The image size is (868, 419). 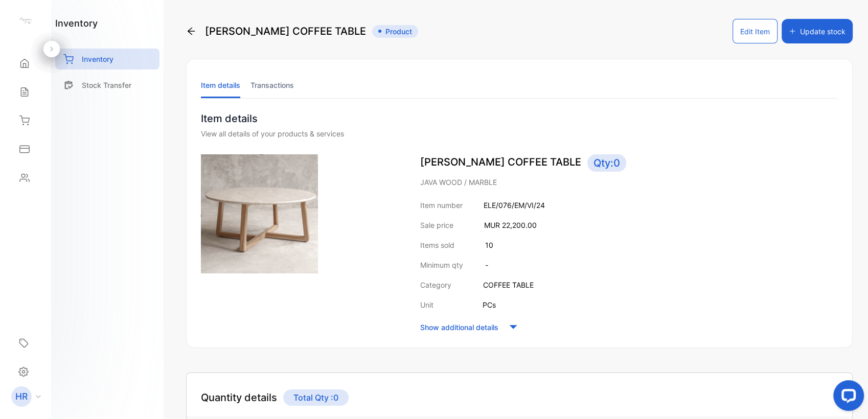 I want to click on p: Items sold, so click(x=437, y=245).